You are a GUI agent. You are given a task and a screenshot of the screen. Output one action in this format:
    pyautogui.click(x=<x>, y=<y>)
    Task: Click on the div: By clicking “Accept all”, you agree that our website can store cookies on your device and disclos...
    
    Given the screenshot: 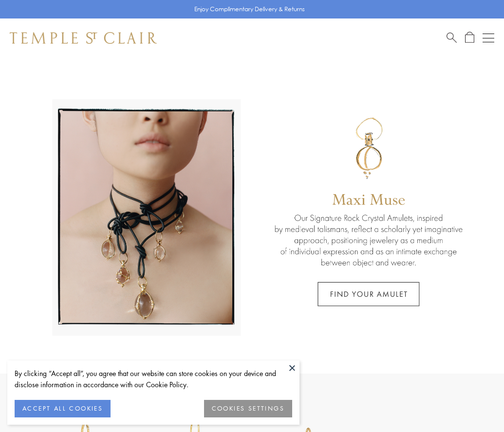 What is the action you would take?
    pyautogui.click(x=153, y=380)
    